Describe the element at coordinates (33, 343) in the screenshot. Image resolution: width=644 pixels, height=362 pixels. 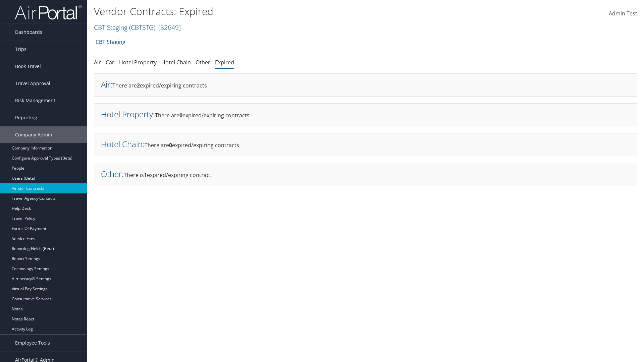
I see `span: Employee Tools` at that location.